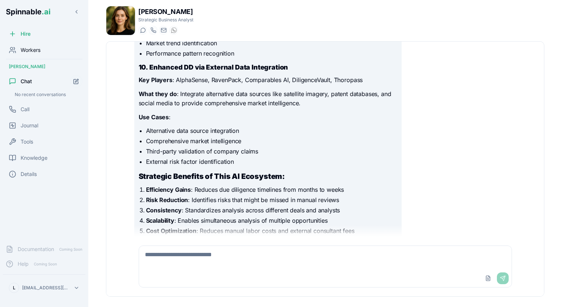 Image resolution: width=562 pixels, height=307 pixels. Describe the element at coordinates (25, 34) in the screenshot. I see `span: Hire` at that location.